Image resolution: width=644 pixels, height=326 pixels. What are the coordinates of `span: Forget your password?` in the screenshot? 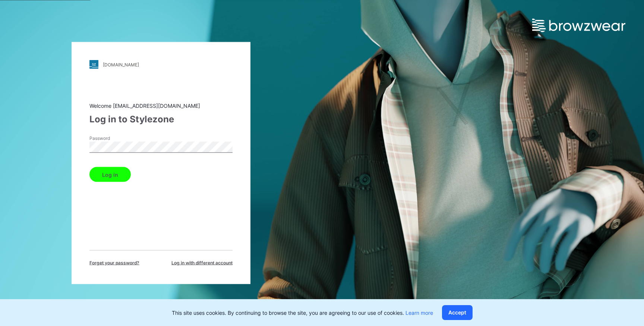 It's located at (114, 263).